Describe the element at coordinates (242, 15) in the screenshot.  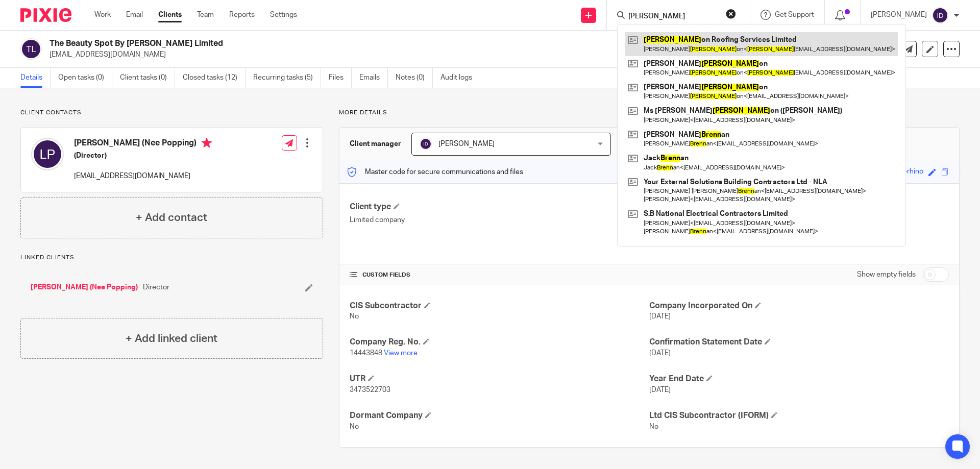
I see `a: Reports` at that location.